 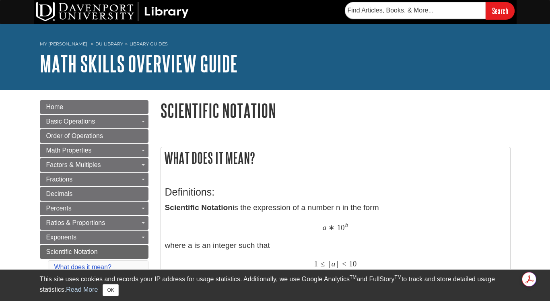 I want to click on a: Library Guides, so click(x=148, y=44).